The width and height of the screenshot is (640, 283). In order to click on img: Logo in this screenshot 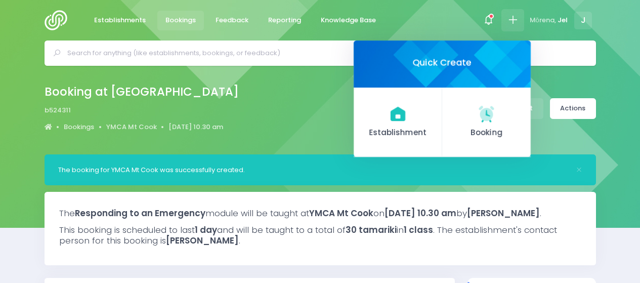, I will do `click(59, 20)`.